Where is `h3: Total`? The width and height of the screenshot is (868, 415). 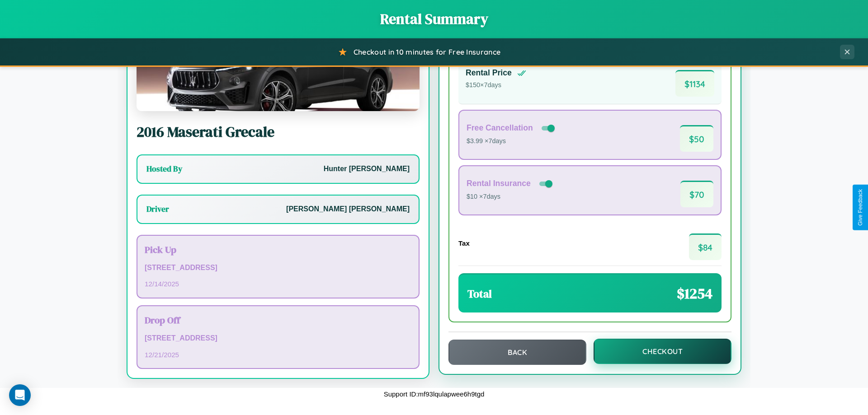
h3: Total is located at coordinates (480, 294).